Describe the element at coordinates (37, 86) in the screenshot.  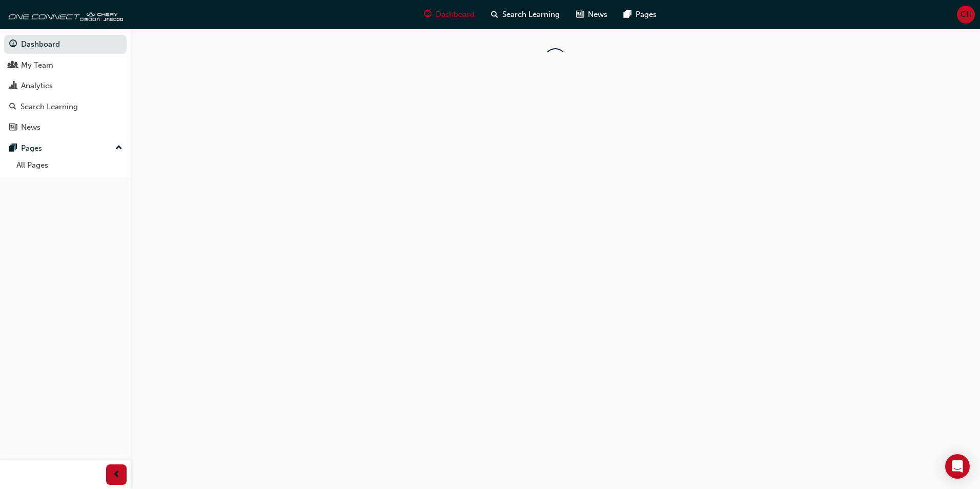
I see `div: Analytics` at that location.